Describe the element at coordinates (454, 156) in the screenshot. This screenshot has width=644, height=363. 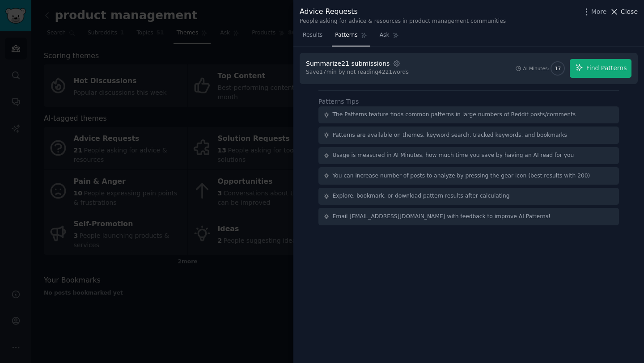
I see `div: Usage is measured in AI Minutes, how much time you save by having an AI read for you` at that location.